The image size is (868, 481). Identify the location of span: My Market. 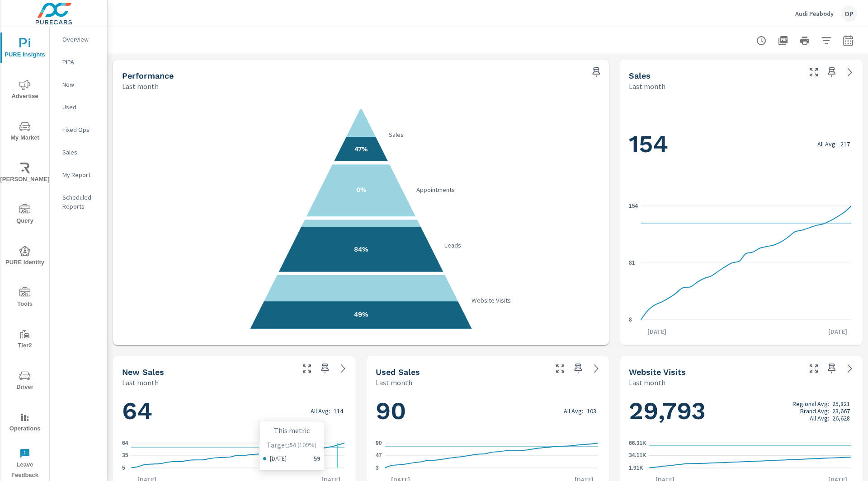
(25, 132).